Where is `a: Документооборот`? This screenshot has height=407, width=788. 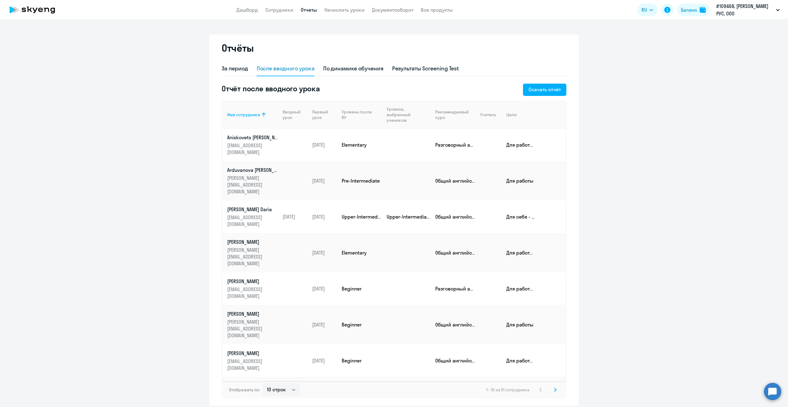
a: Документооборот is located at coordinates (392, 10).